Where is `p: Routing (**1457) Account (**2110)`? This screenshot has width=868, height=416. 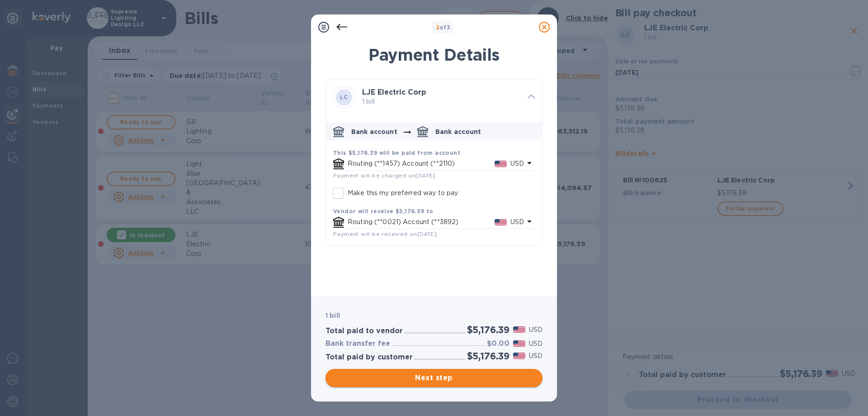
p: Routing (**1457) Account (**2110) is located at coordinates (421, 163).